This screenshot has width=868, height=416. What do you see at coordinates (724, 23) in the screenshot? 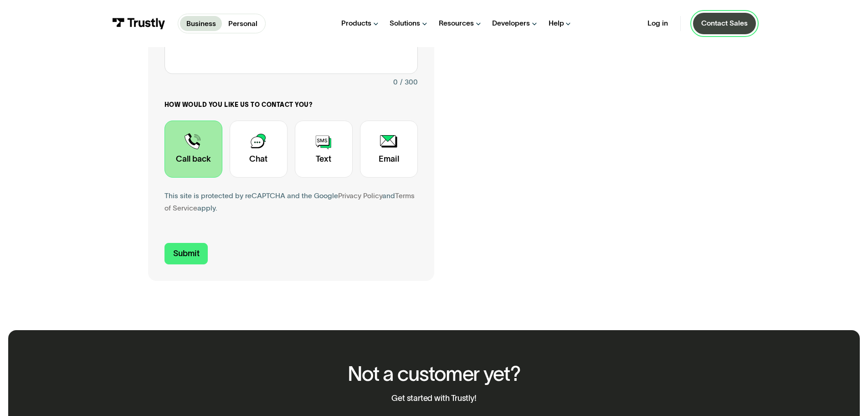
I see `a: Contact Sales` at bounding box center [724, 23].